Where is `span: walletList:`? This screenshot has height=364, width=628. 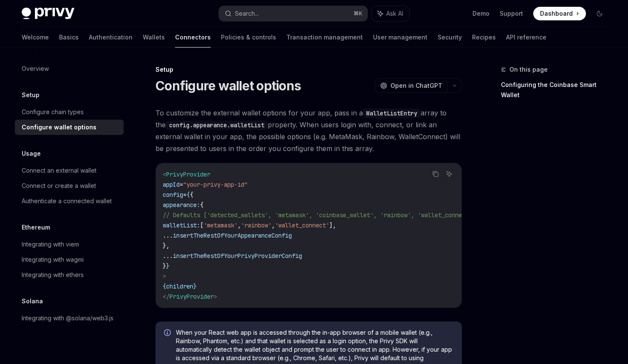 span: walletList: is located at coordinates (181, 225).